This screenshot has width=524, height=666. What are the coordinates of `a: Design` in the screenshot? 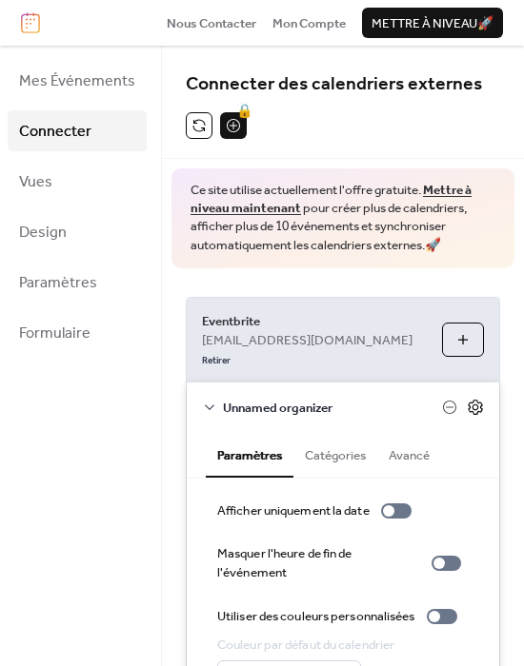 It's located at (77, 231).